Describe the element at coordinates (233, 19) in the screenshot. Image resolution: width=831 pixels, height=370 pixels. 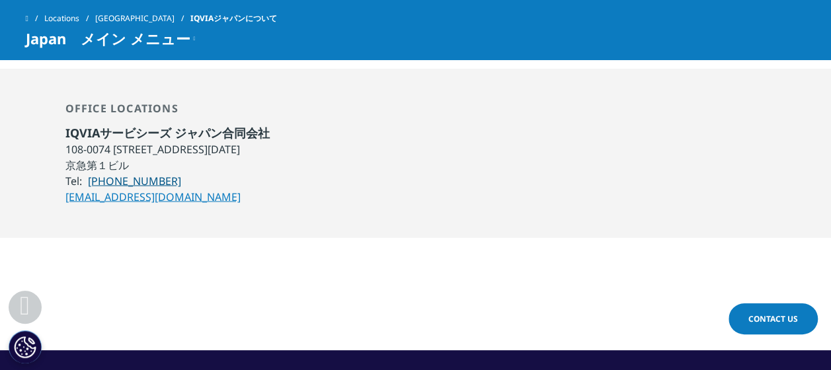
I see `span: IQVIAジャパンについて` at that location.